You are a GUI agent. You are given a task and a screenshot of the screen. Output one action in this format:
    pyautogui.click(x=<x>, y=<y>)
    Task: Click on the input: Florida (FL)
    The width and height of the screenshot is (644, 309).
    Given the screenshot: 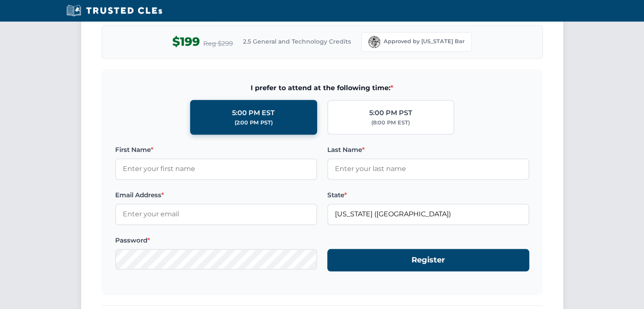 What is the action you would take?
    pyautogui.click(x=428, y=214)
    